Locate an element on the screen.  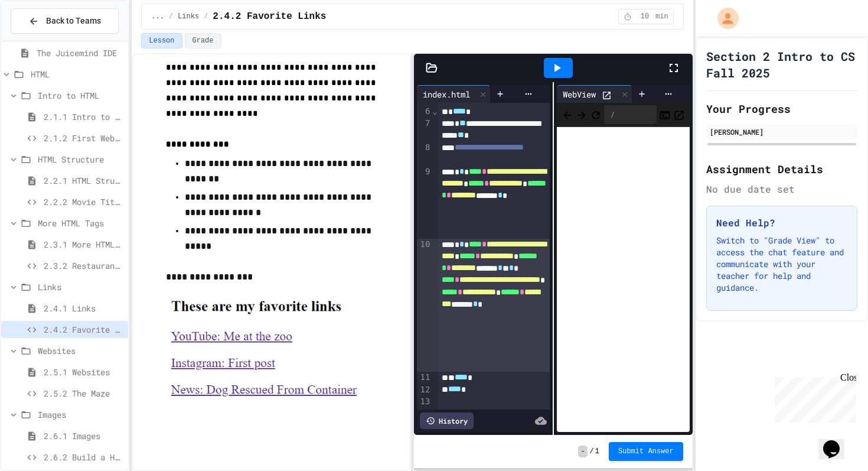
div: 11 is located at coordinates (424, 378).